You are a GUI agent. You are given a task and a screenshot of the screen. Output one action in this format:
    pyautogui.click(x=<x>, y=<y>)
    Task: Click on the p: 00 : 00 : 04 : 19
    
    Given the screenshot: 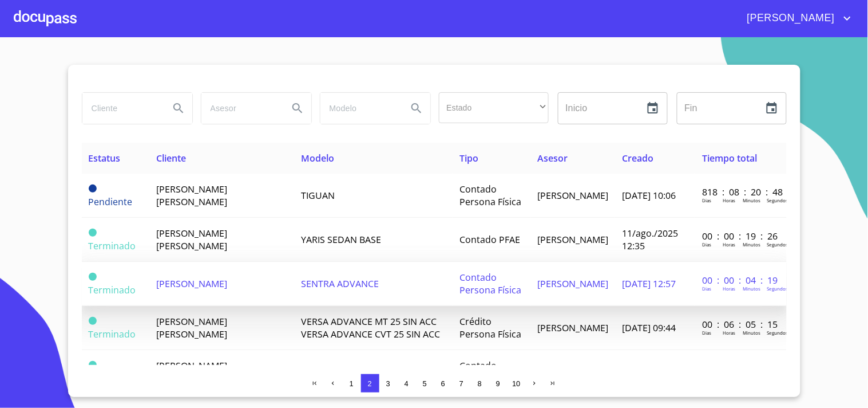 What is the action you would take?
    pyautogui.click(x=741, y=280)
    